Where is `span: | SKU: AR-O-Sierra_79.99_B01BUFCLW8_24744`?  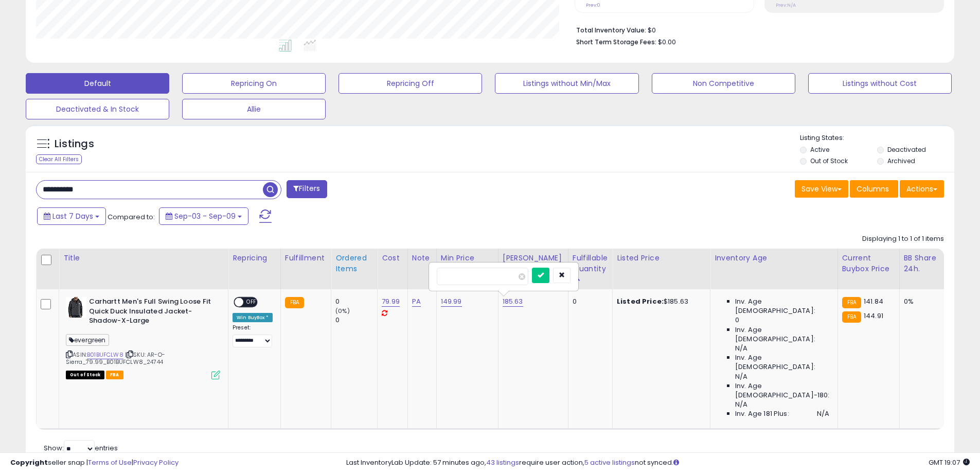 span: | SKU: AR-O-Sierra_79.99_B01BUFCLW8_24744 is located at coordinates (115, 358).